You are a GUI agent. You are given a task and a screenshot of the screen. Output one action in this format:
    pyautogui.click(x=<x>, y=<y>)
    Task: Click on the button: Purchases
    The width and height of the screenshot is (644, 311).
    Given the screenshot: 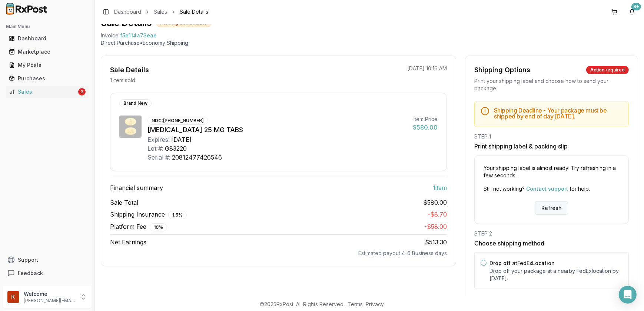 What is the action you would take?
    pyautogui.click(x=47, y=79)
    